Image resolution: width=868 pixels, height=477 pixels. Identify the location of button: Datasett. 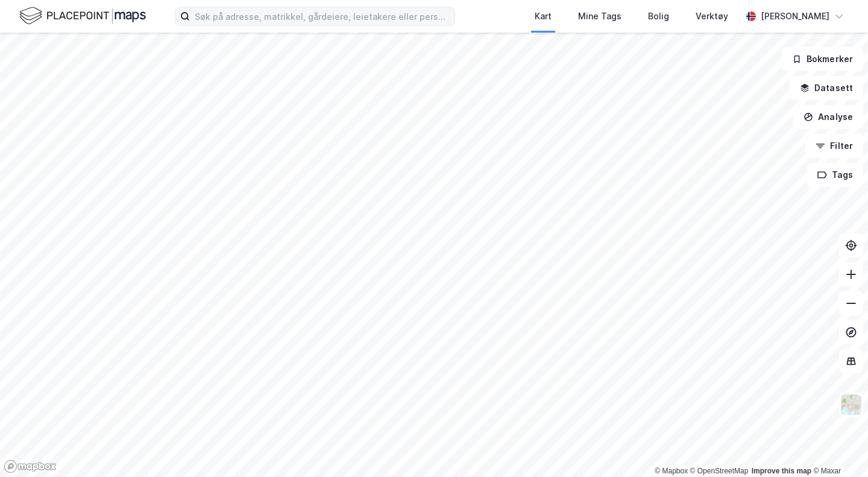
(827, 88).